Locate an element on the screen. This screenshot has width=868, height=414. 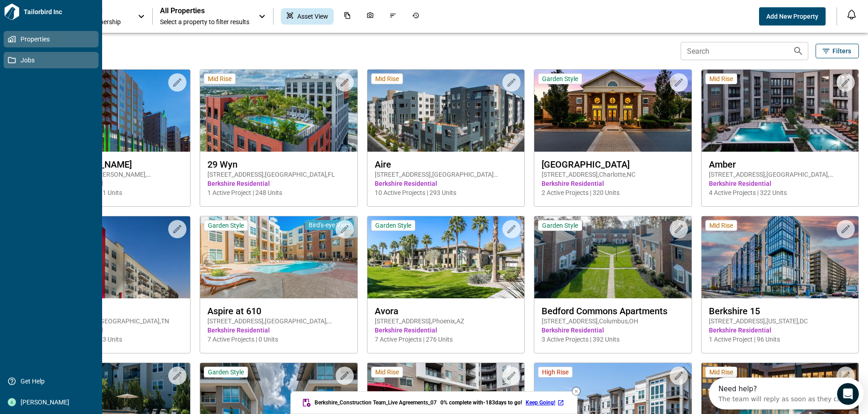
span: Aire is located at coordinates (445, 165).